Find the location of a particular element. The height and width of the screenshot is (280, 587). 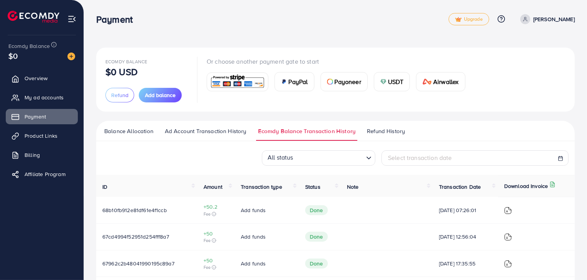

span: 67cd4994f52951d254fff8a7 is located at coordinates (136, 237).